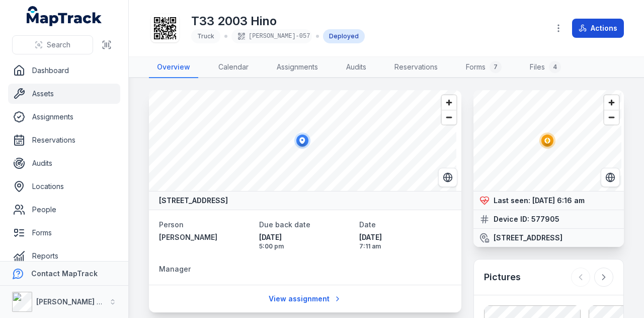 This screenshot has width=644, height=318. I want to click on span: 7:11 am, so click(405, 246).